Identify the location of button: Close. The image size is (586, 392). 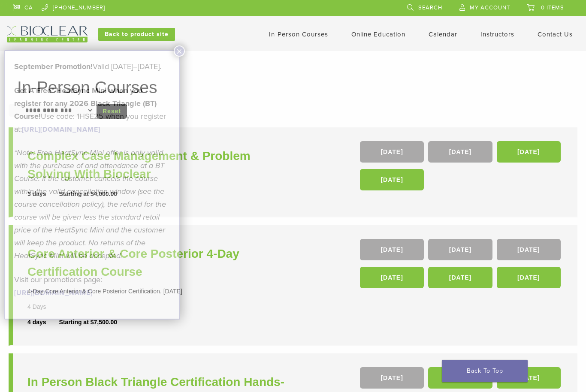
(179, 51).